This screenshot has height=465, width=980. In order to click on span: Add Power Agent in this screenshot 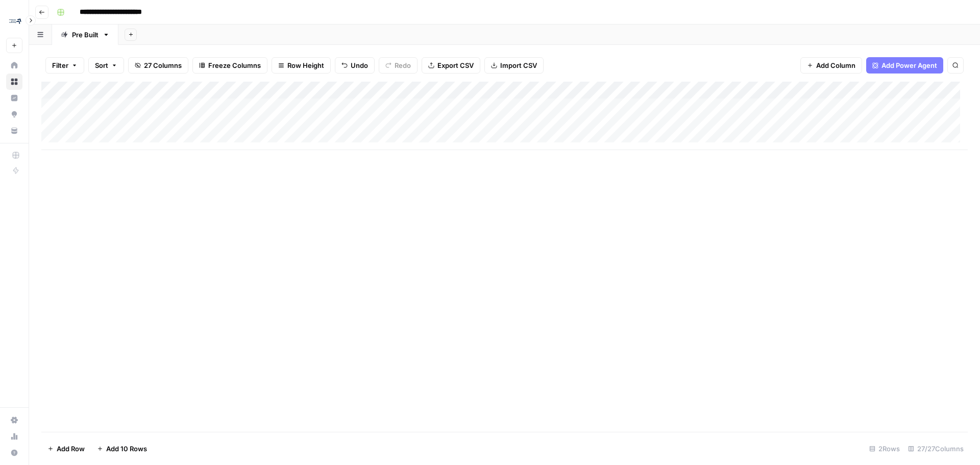, I will do `click(909, 65)`.